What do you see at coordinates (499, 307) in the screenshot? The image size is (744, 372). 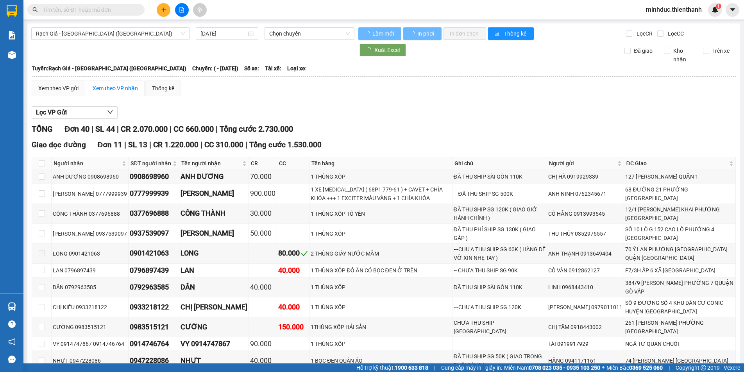 I see `div: ---CHƯA THU SHIP SG 120K` at bounding box center [499, 307].